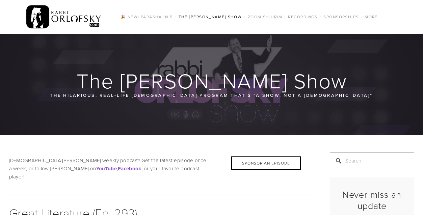  I want to click on strong: Facebook, so click(129, 168).